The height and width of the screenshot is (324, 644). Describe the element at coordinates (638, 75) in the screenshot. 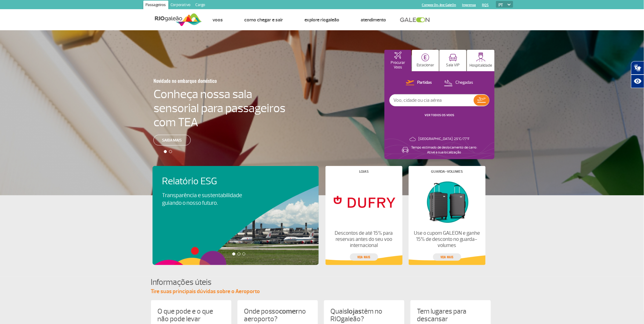

I see `div: Plugin de acessibilidade da Hand Talk.` at that location.